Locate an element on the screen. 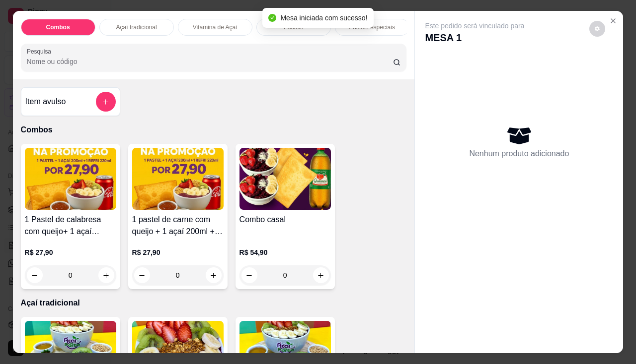 Image resolution: width=636 pixels, height=364 pixels. p: Nenhum produto adicionado is located at coordinates (518, 153).